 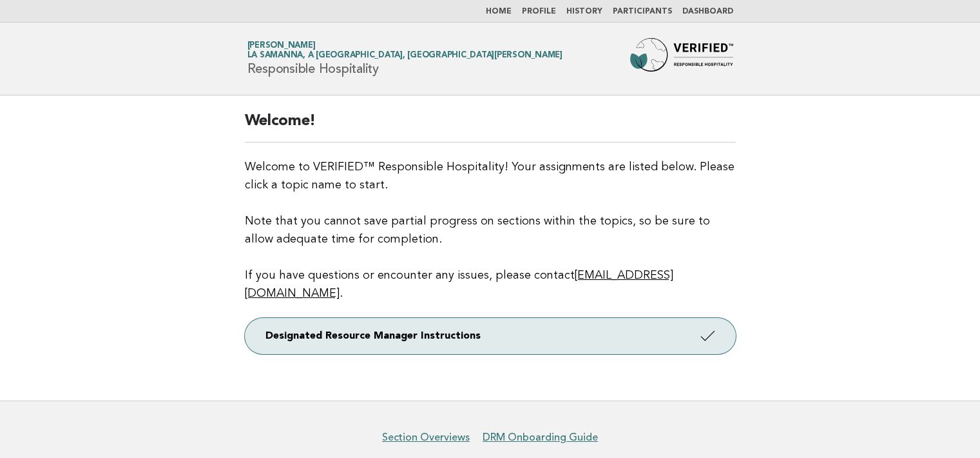 What do you see at coordinates (643, 11) in the screenshot?
I see `a: Participants` at bounding box center [643, 11].